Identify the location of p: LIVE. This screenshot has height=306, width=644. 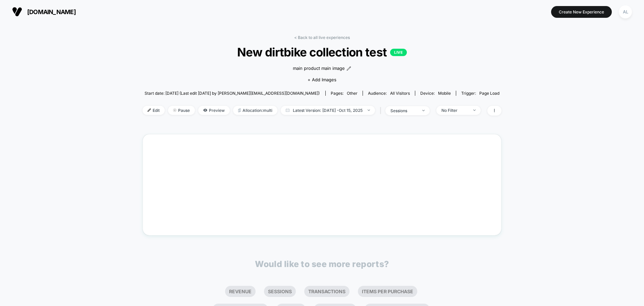
(398, 52).